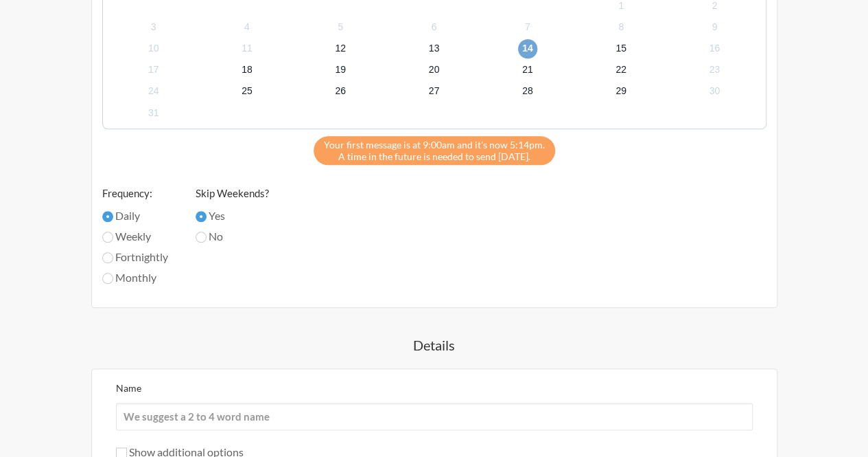 This screenshot has width=868, height=457. Describe the element at coordinates (714, 91) in the screenshot. I see `span: Tuesday, September 30, 2025` at that location.